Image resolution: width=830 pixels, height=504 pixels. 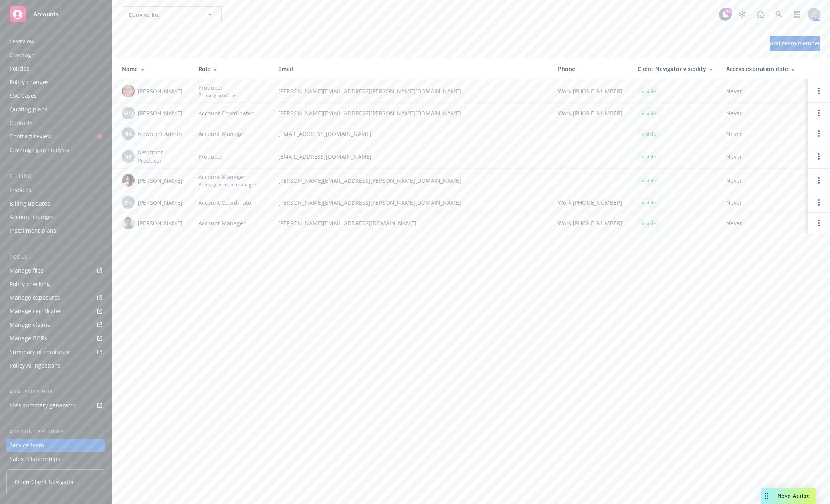 I want to click on a: Service team, so click(x=56, y=445).